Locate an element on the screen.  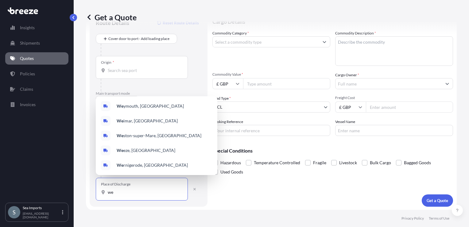
p: Special Conditions is located at coordinates (333, 150).